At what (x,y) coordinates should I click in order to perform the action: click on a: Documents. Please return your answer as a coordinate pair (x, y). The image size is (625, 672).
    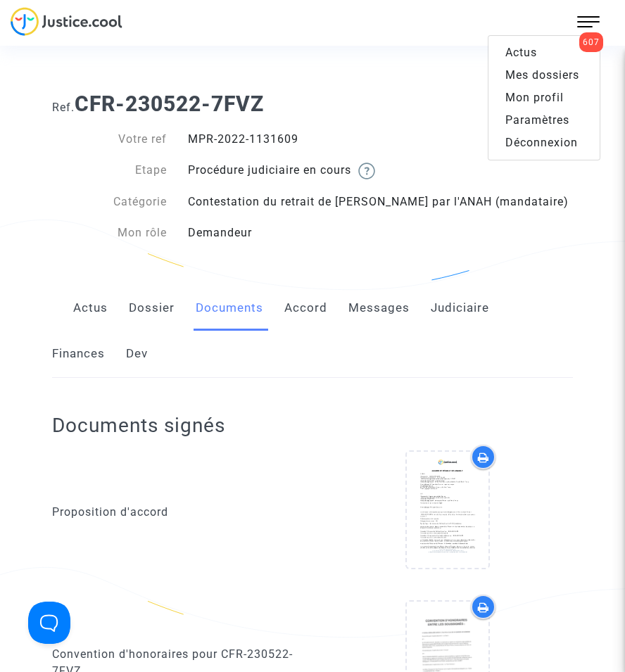
    Looking at the image, I should click on (229, 308).